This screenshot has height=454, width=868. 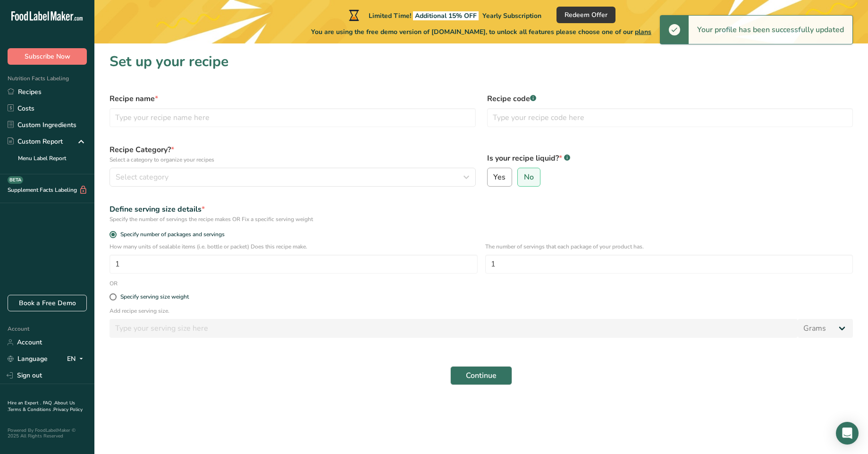 What do you see at coordinates (454, 328) in the screenshot?
I see `input: Type your serving size here` at bounding box center [454, 328].